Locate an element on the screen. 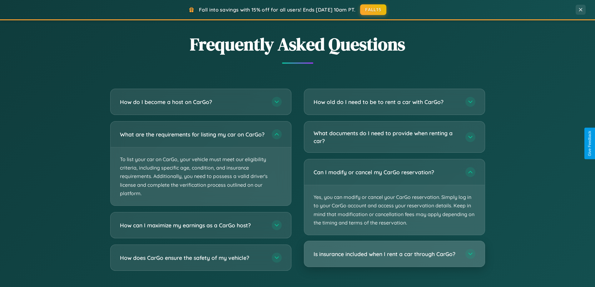 The width and height of the screenshot is (595, 287). h3: How old do I need to be to rent a car with CarGo? is located at coordinates (386, 102).